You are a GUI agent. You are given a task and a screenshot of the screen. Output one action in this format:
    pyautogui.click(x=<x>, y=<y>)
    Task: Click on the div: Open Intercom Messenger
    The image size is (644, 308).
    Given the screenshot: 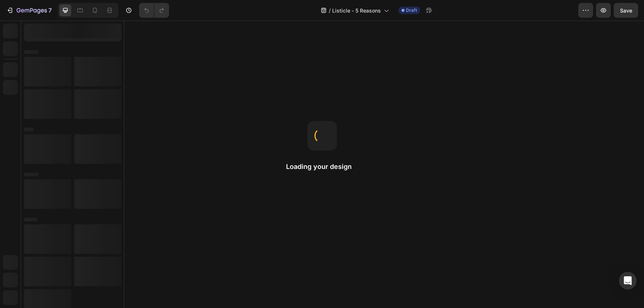 What is the action you would take?
    pyautogui.click(x=628, y=281)
    